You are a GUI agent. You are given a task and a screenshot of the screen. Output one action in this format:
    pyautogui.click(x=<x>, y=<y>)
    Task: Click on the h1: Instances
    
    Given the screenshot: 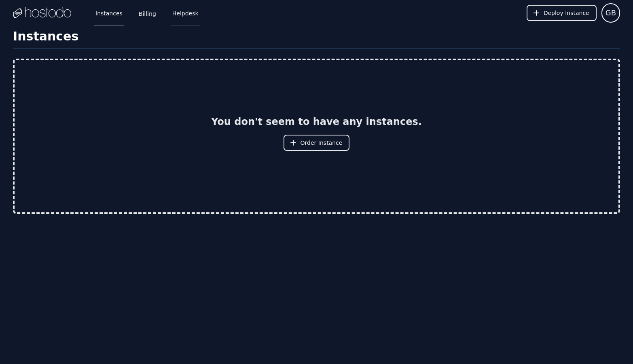 What is the action you would take?
    pyautogui.click(x=316, y=39)
    